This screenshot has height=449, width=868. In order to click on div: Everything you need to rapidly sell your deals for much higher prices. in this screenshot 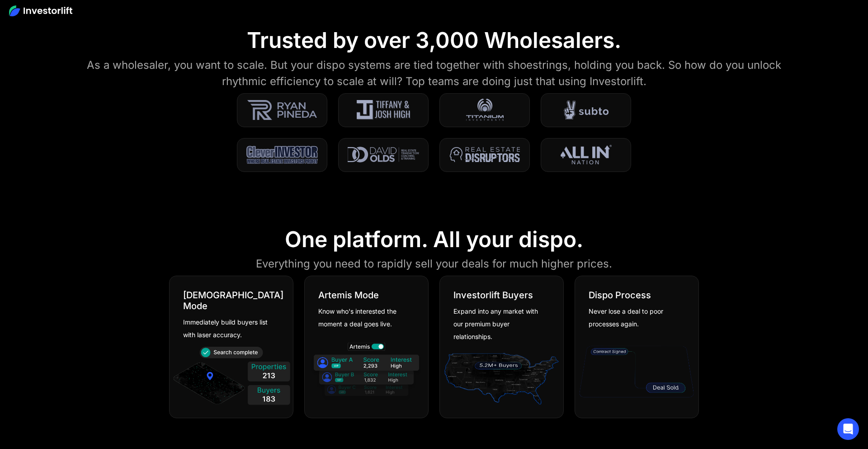, I will do `click(434, 264)`.